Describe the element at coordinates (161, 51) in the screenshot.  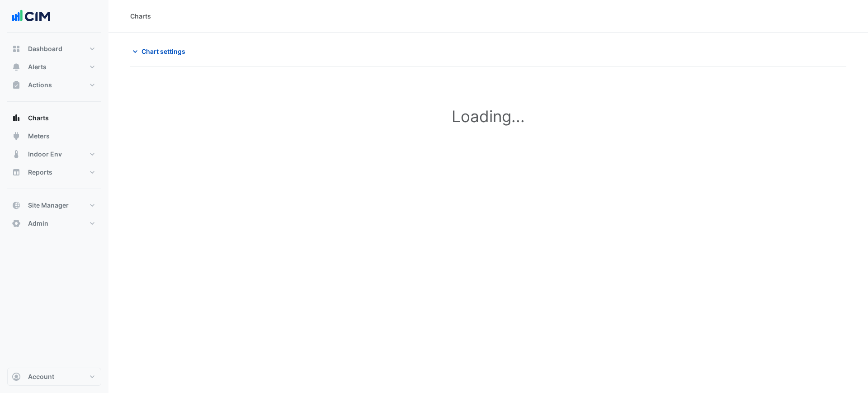
I see `button: Chart settings` at that location.